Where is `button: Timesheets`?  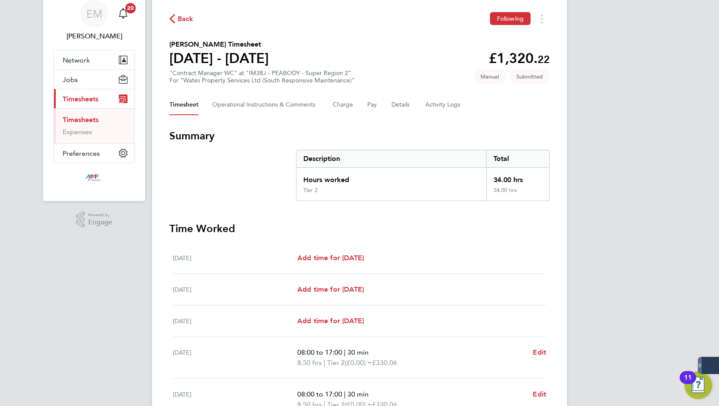
button: Timesheets is located at coordinates (94, 99).